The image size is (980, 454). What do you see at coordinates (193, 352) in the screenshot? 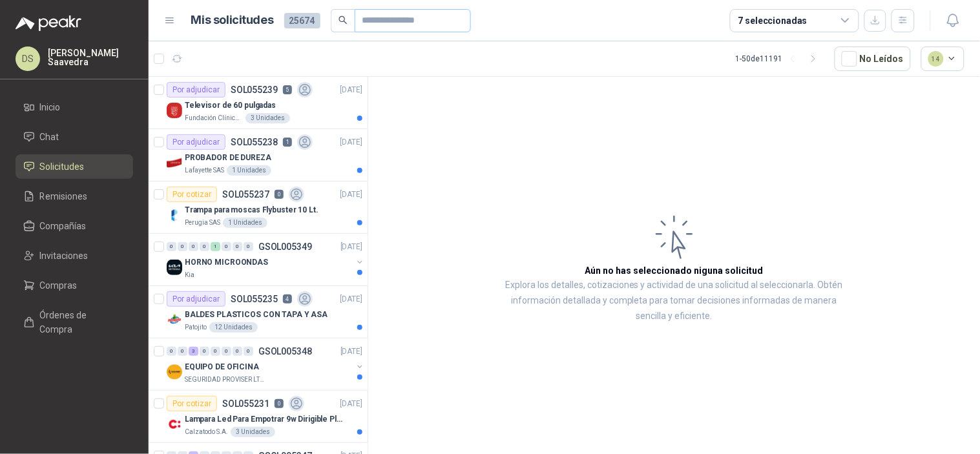
I see `div: 3` at bounding box center [193, 352].